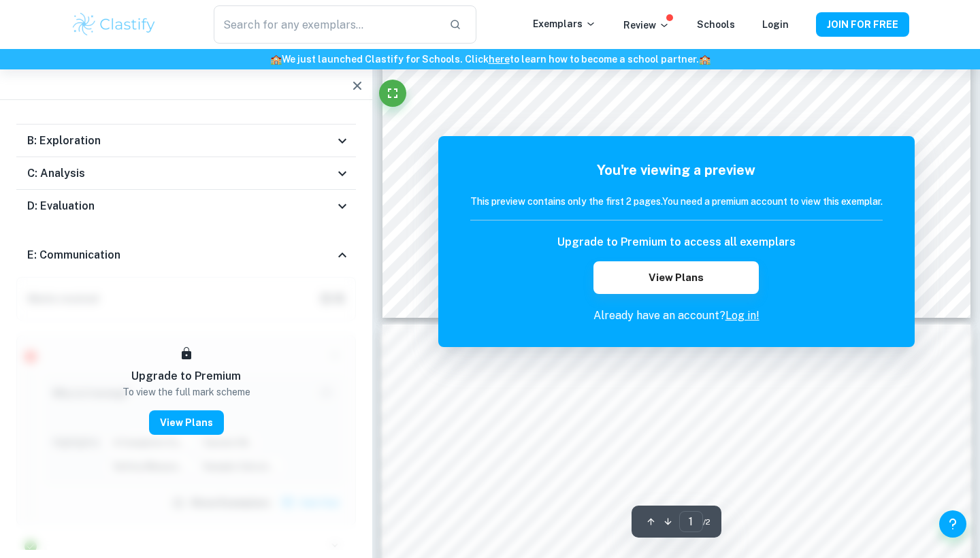 This screenshot has width=980, height=558. What do you see at coordinates (707, 522) in the screenshot?
I see `span: / 2` at bounding box center [707, 522].